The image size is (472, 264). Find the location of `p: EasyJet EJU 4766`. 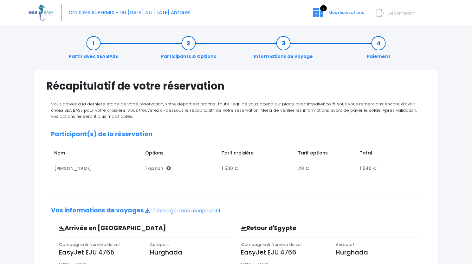

p: EasyJet EJU 4766 is located at coordinates (283, 253).